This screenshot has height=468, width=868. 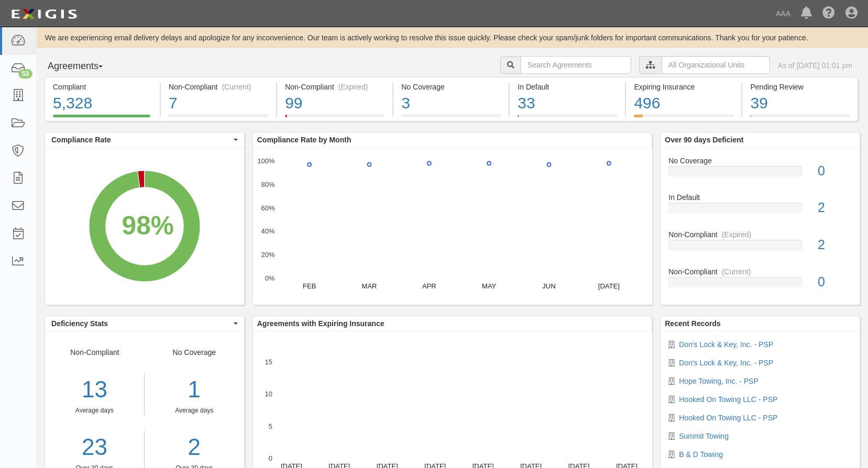 What do you see at coordinates (760, 210) in the screenshot?
I see `a: In Default2` at bounding box center [760, 210].